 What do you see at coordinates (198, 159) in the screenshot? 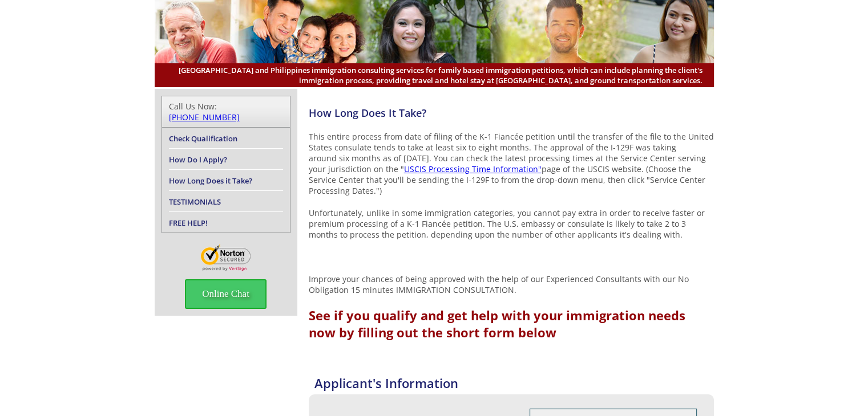
I see `a: How Do I Apply?` at bounding box center [198, 159].